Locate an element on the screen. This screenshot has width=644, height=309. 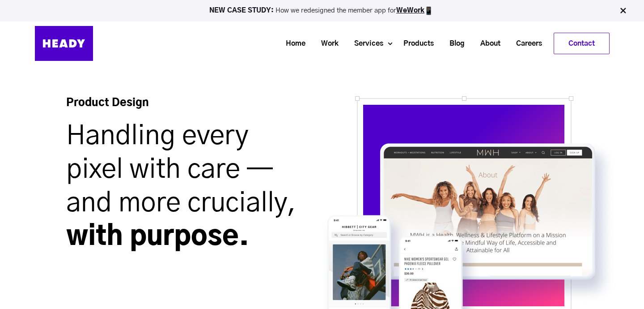
h4: Product Design is located at coordinates (168, 107).